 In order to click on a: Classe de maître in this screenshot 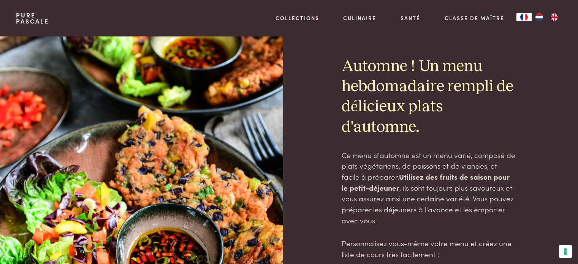, I will do `click(474, 18)`.